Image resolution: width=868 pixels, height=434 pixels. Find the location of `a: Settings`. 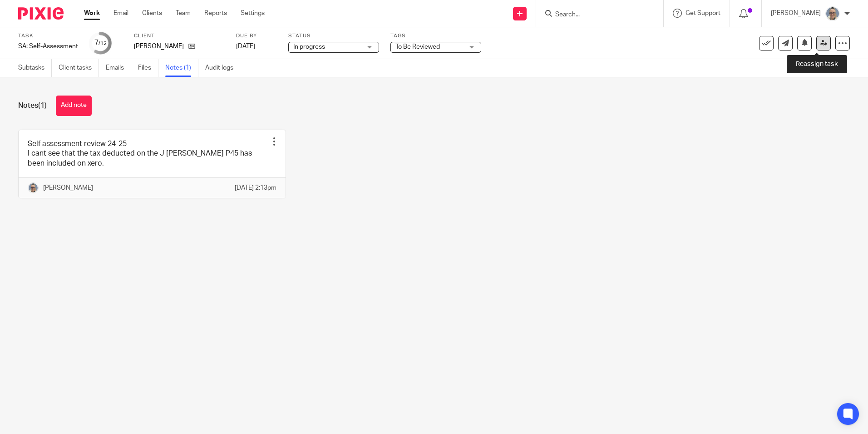

a: Settings is located at coordinates (253, 13).